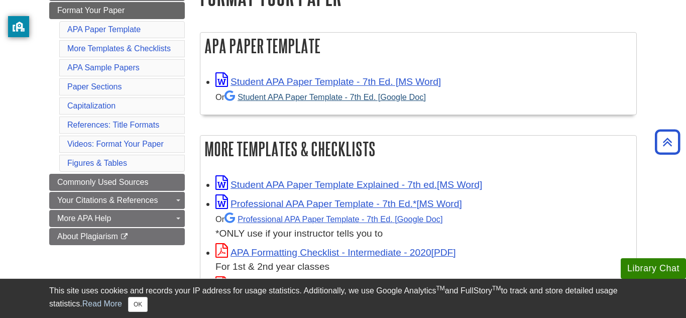 The height and width of the screenshot is (318, 686). What do you see at coordinates (87, 236) in the screenshot?
I see `span: About Plagiarism` at bounding box center [87, 236].